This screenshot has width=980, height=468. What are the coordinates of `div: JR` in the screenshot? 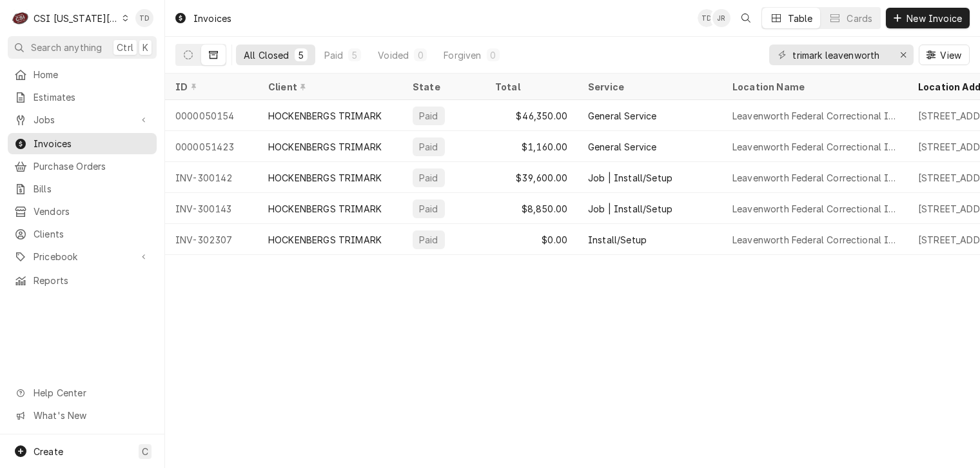 It's located at (721, 18).